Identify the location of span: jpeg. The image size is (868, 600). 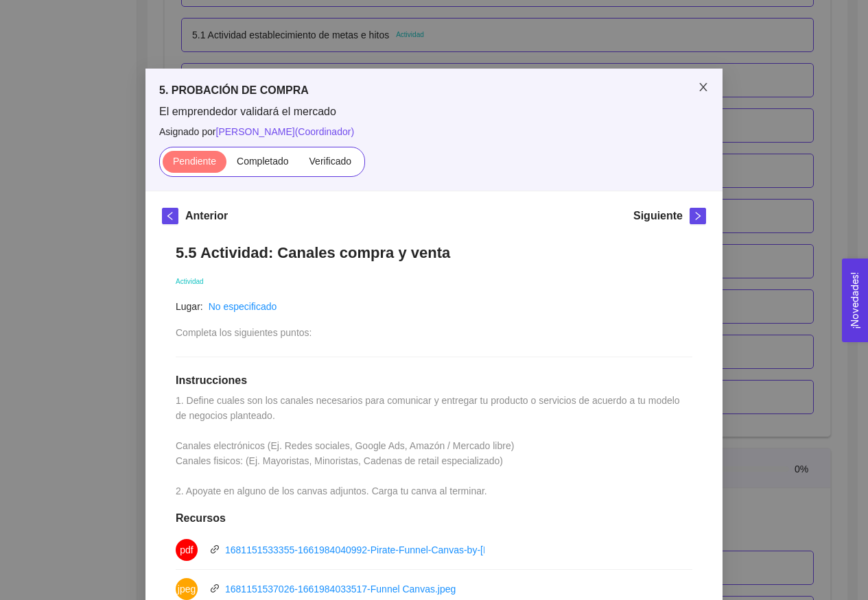
(187, 590).